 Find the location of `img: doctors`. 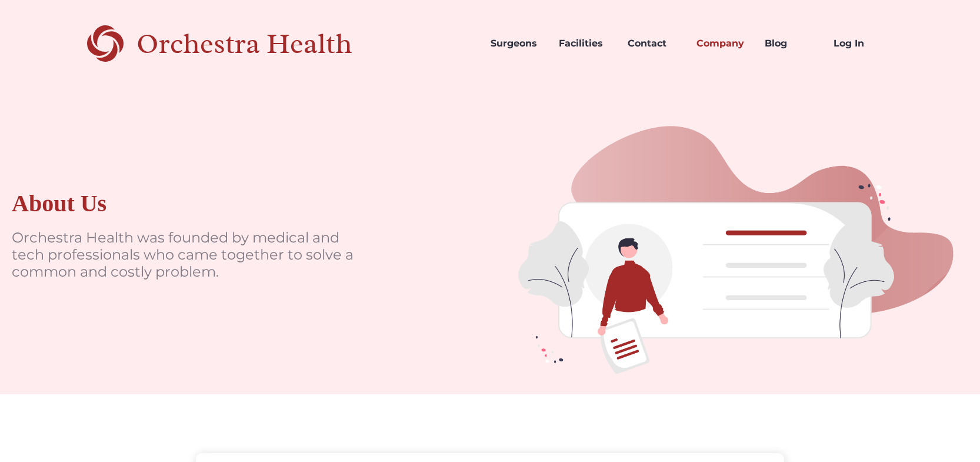

img: doctors is located at coordinates (735, 240).